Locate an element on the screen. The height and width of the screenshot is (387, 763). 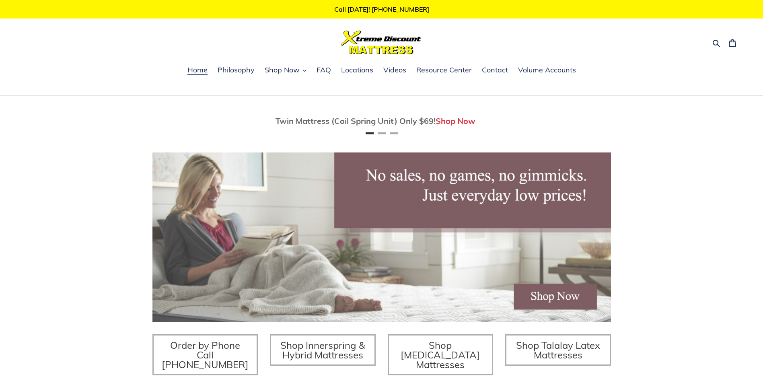
img: herobannermay2022-1652879215306_1200x.jpg is located at coordinates (382, 237).